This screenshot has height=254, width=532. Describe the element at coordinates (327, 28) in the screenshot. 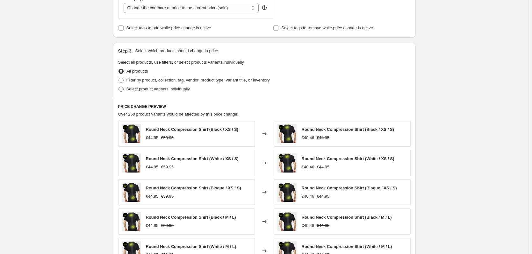

I see `span: Select tags to remove while price change is active` at that location.